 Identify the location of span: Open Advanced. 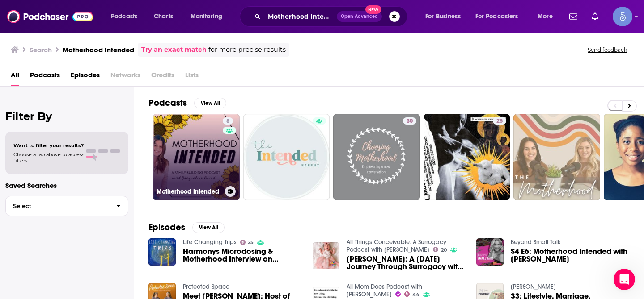
(359, 16).